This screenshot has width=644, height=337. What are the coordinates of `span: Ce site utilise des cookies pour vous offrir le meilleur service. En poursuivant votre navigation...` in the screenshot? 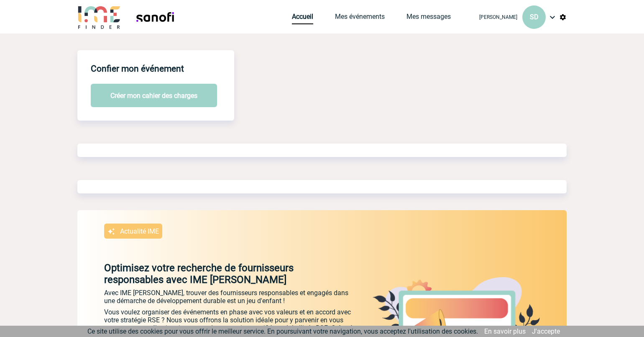 It's located at (283, 331).